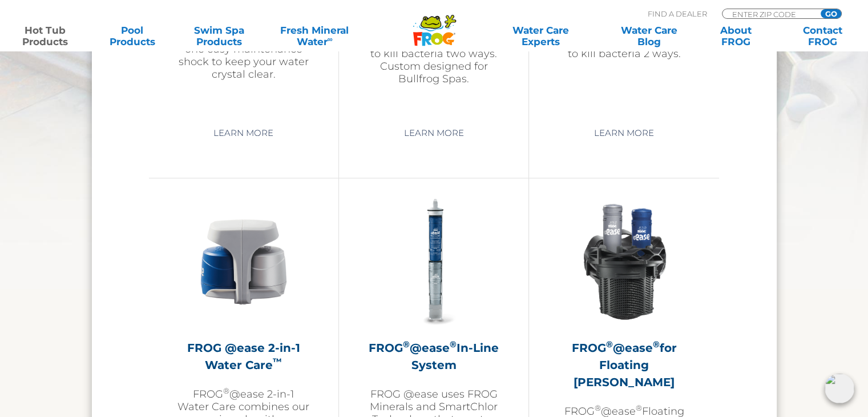  Describe the element at coordinates (243, 356) in the screenshot. I see `h2: FROG @ease 2-in-1 Water Care` at that location.